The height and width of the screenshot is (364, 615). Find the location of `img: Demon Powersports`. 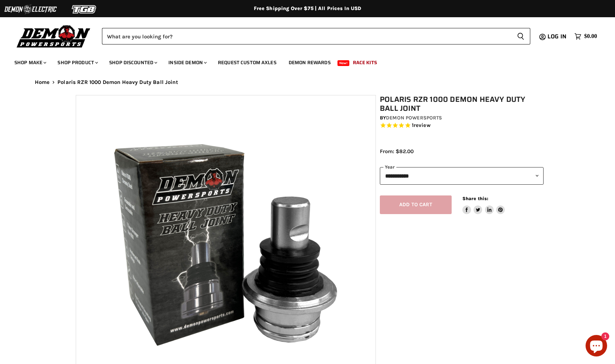

img: Demon Powersports is located at coordinates (54, 36).